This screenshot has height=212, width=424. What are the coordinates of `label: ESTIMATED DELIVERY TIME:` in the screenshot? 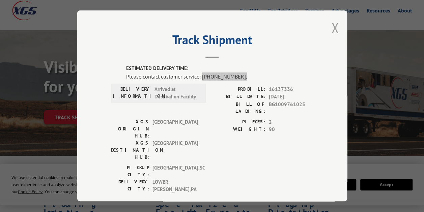 It's located at (219, 69).